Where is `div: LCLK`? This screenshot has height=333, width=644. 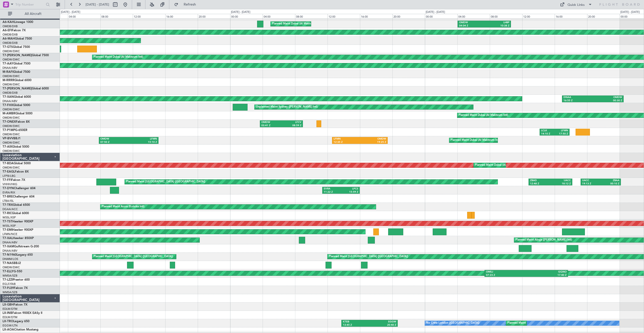
div: LCLK is located at coordinates (548, 131).